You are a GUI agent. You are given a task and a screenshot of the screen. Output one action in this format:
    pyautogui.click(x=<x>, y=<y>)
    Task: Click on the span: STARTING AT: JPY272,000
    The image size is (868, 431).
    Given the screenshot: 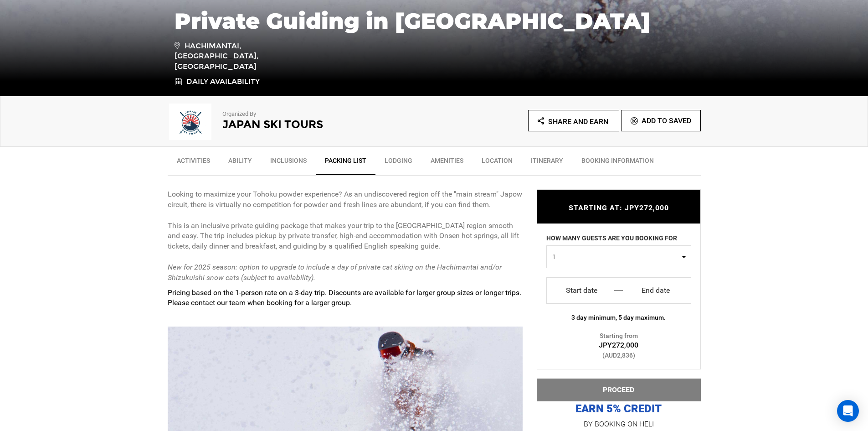 What is the action you would take?
    pyautogui.click(x=619, y=208)
    